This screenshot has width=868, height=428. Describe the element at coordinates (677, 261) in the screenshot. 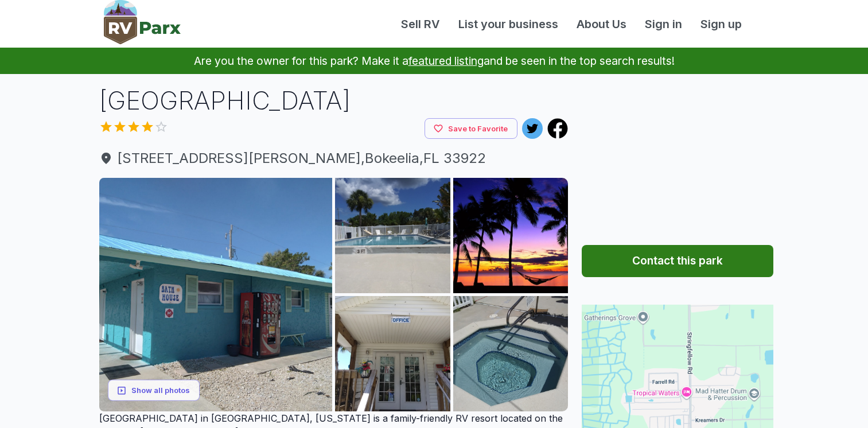

I see `button: Contact this park` at that location.